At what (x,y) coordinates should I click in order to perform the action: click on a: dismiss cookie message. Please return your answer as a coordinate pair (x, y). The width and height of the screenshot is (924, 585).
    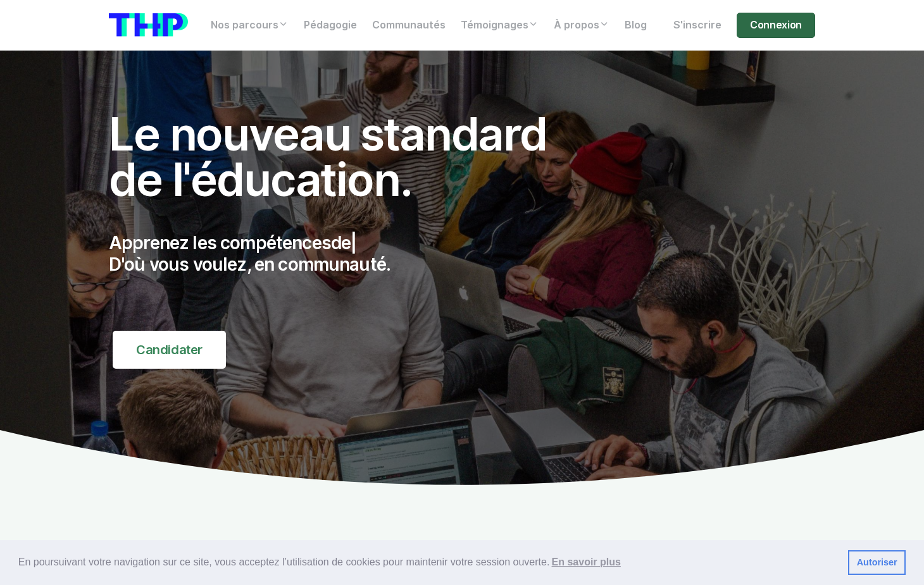
    Looking at the image, I should click on (877, 563).